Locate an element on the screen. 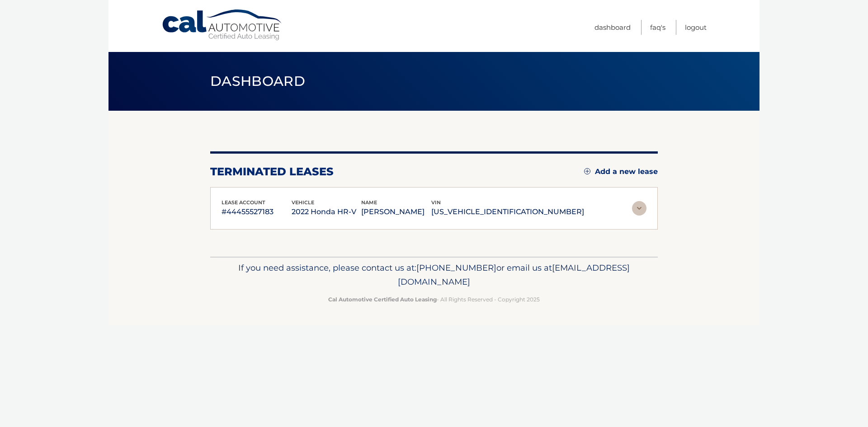 The image size is (868, 427). span: vin is located at coordinates (436, 203).